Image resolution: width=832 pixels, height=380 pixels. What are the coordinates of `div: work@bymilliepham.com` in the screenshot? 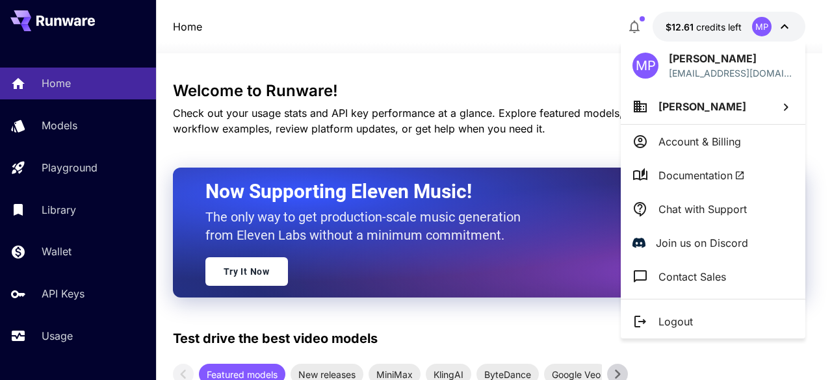 It's located at (731, 73).